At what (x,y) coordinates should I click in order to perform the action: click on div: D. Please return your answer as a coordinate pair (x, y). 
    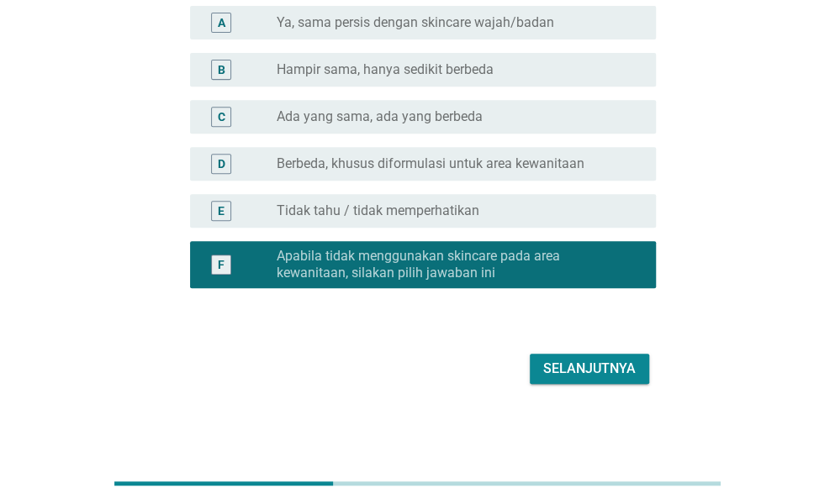
    Looking at the image, I should click on (221, 163).